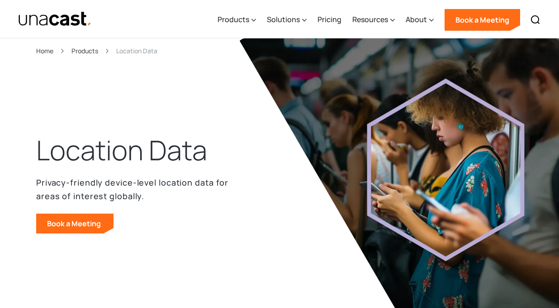 The height and width of the screenshot is (308, 559). Describe the element at coordinates (140, 189) in the screenshot. I see `p: Privacy-friendly device-level location data for areas of interest globally.` at that location.